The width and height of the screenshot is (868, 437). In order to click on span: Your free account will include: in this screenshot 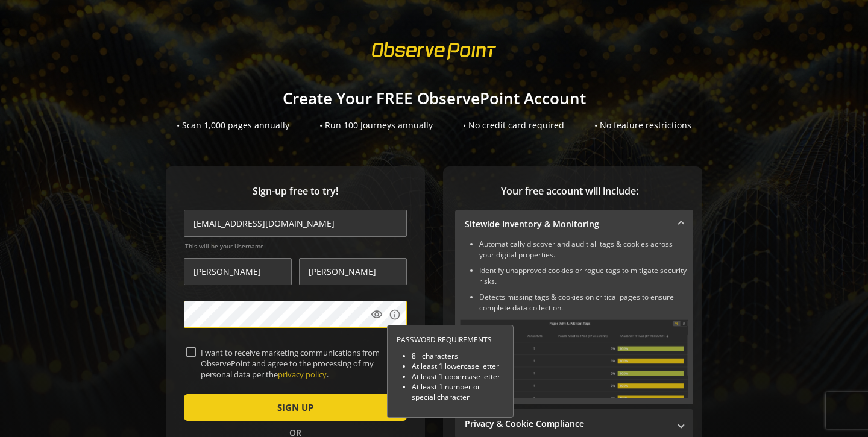, I will do `click(569, 191)`.